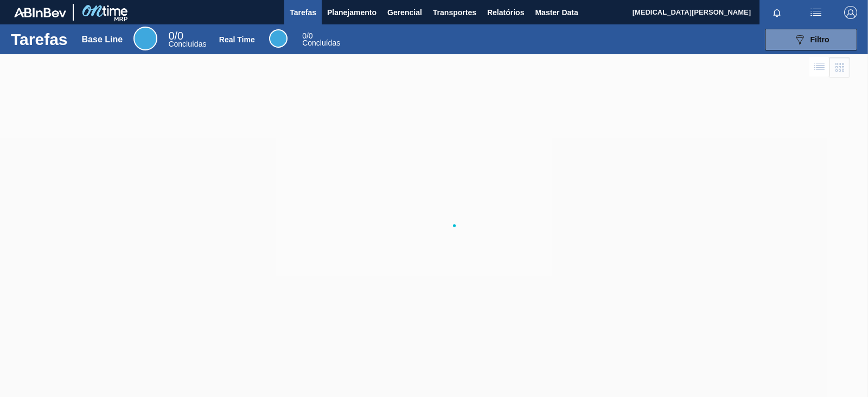 The height and width of the screenshot is (397, 868). What do you see at coordinates (556, 13) in the screenshot?
I see `span: Master Data` at bounding box center [556, 13].